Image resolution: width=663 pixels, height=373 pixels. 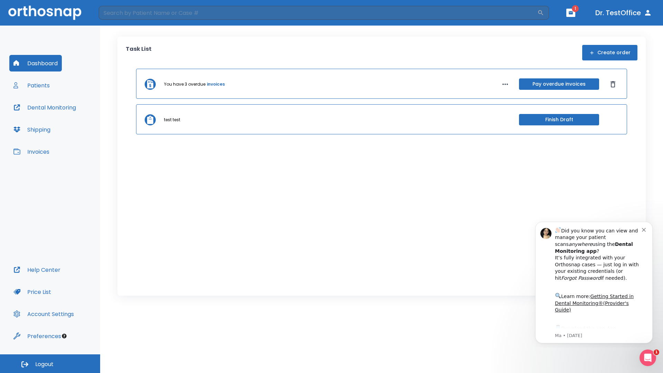 I want to click on i: Forgot Password, so click(x=56, y=62).